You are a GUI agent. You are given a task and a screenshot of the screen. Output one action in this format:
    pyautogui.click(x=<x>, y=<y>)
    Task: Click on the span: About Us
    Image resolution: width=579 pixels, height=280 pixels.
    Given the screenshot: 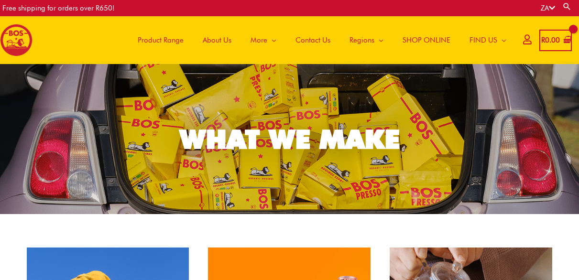 What is the action you would take?
    pyautogui.click(x=217, y=40)
    